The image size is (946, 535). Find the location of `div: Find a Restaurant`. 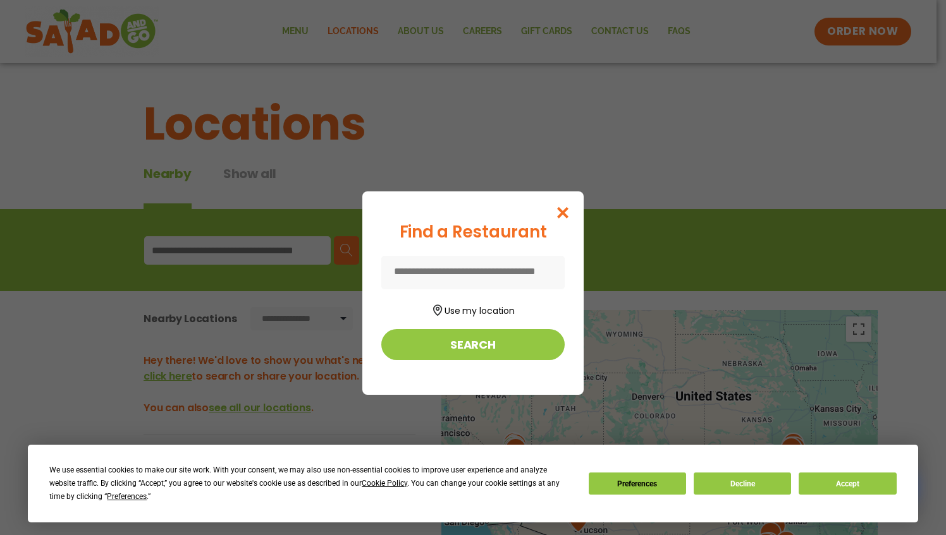

div: Find a Restaurant is located at coordinates (473, 232).